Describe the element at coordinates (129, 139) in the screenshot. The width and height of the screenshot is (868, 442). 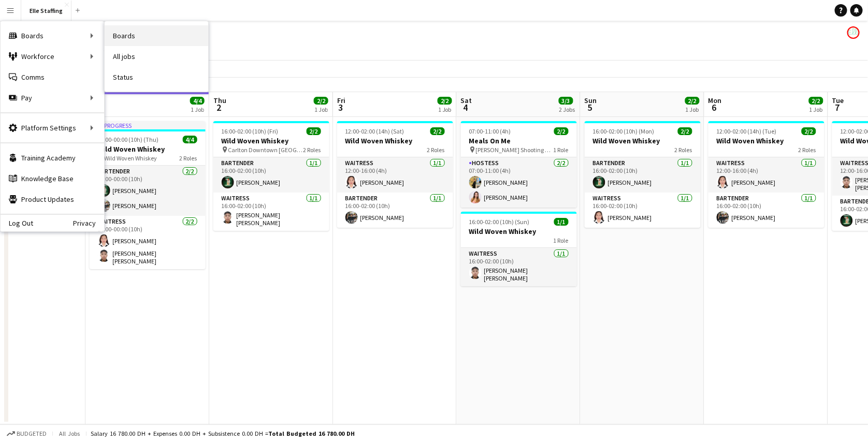
I see `span: 14:00-00:00 (10h) (Thu)` at that location.